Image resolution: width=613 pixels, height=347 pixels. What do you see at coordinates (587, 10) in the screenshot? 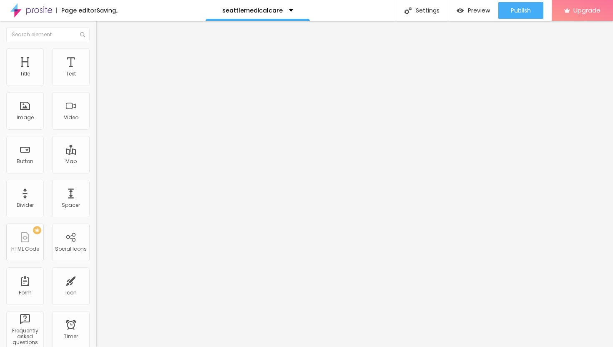
I see `span: Upgrade` at bounding box center [587, 10].